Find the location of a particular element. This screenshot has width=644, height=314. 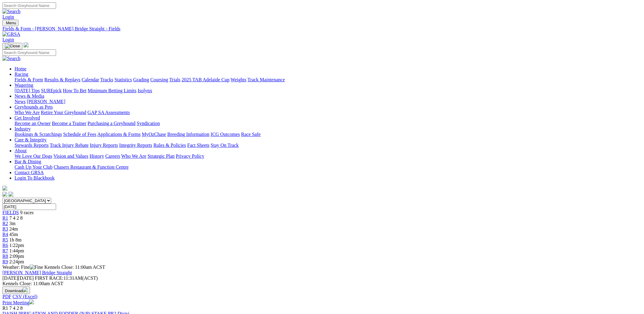

span: 11:31AM(ACST) is located at coordinates (66, 278).